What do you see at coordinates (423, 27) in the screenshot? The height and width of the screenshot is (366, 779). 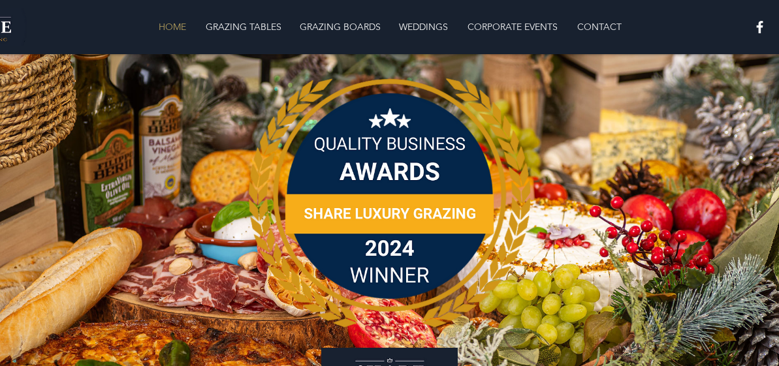 I see `a: WEDDINGS` at bounding box center [423, 27].